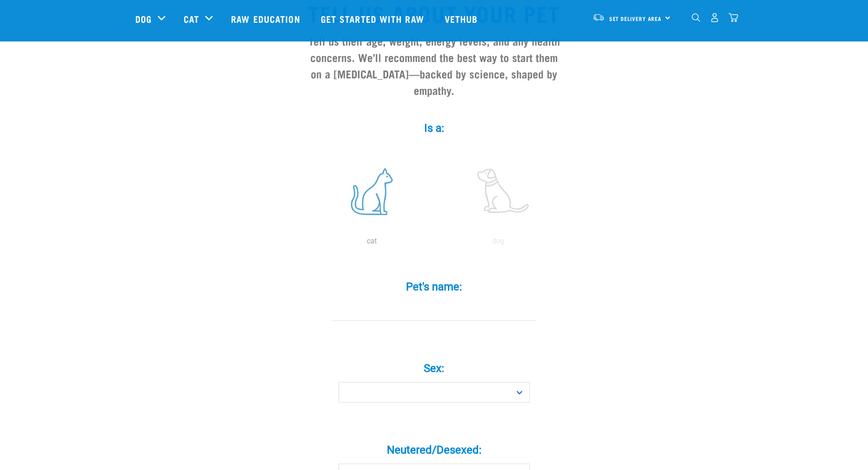 The height and width of the screenshot is (470, 868). Describe the element at coordinates (266, 18) in the screenshot. I see `a: Raw Education` at that location.